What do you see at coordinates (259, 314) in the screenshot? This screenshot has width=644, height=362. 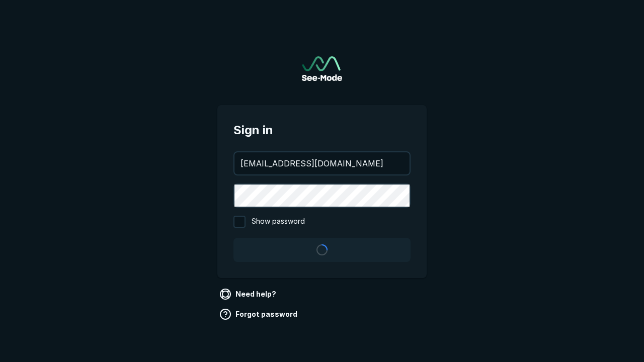 I see `a: Forgot password` at bounding box center [259, 314].